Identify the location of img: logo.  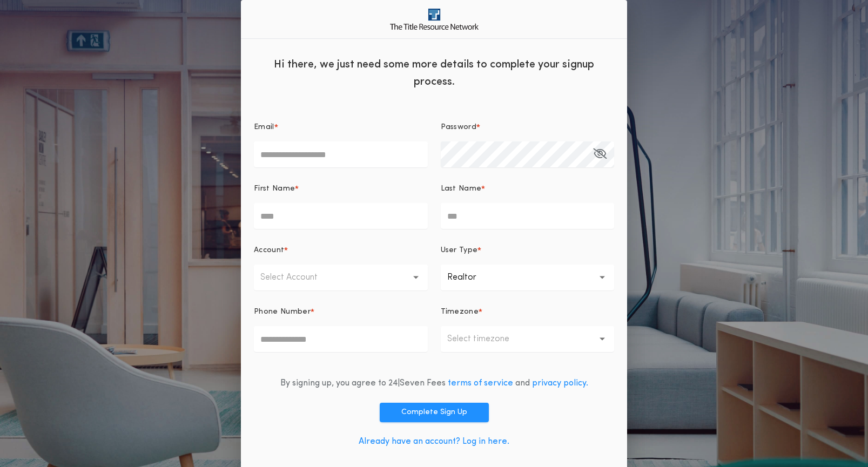
(434, 19).